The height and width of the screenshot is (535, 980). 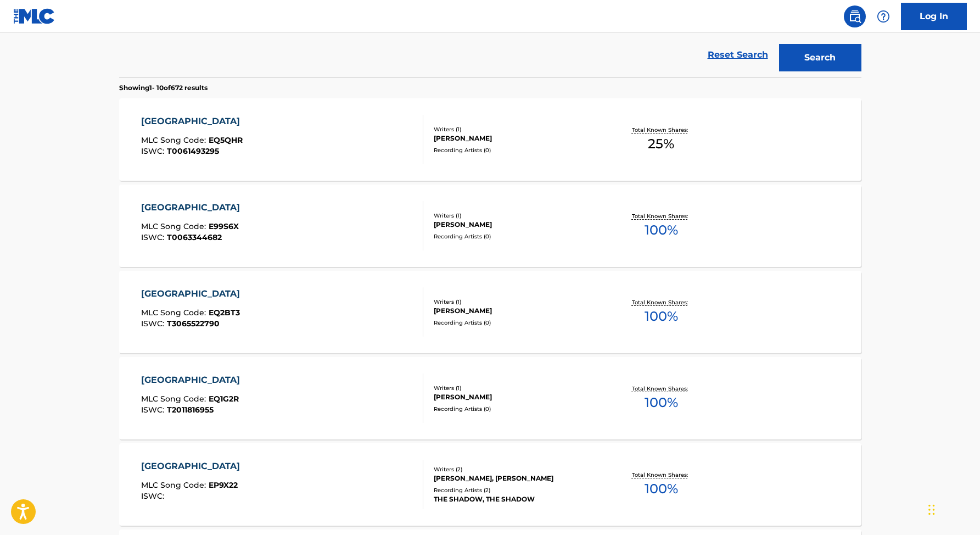 What do you see at coordinates (34, 16) in the screenshot?
I see `img: MLC Logo` at bounding box center [34, 16].